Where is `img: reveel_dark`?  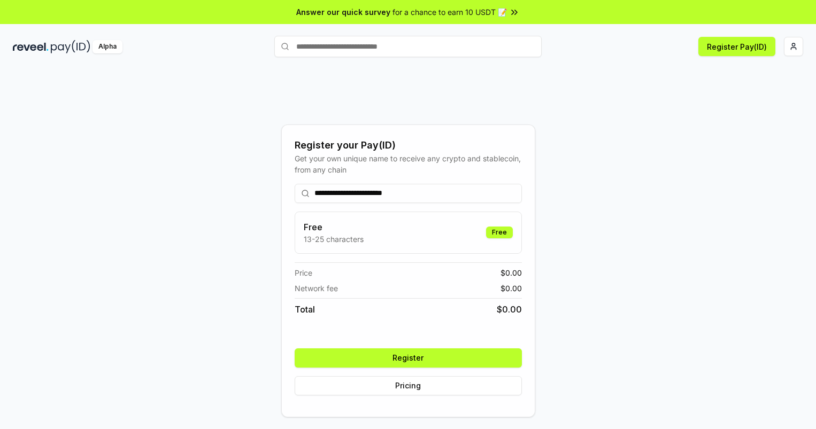
img: reveel_dark is located at coordinates (30, 47).